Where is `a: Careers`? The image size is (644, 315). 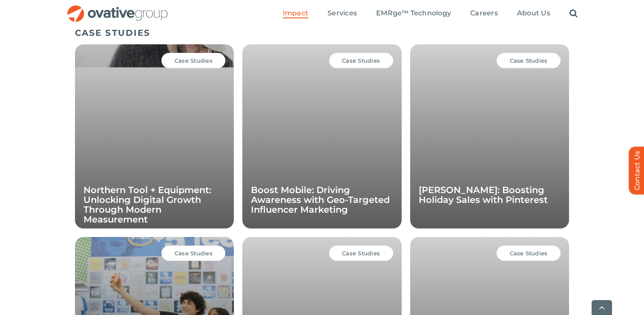 a: Careers is located at coordinates (484, 14).